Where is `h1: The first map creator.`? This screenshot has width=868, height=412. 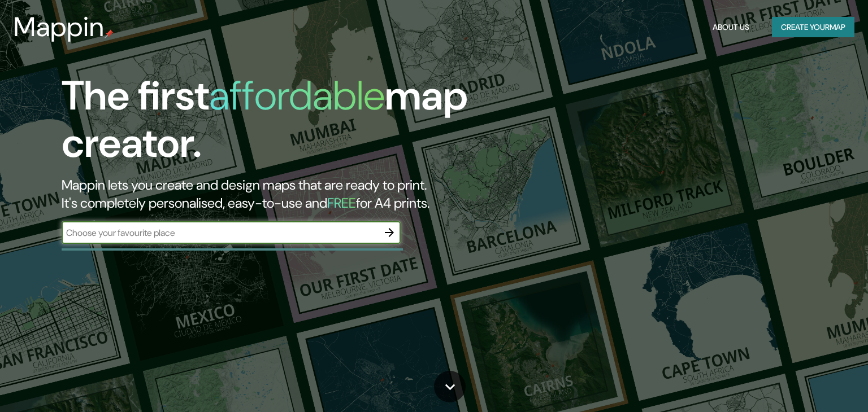 h1: The first map creator. is located at coordinates (279, 124).